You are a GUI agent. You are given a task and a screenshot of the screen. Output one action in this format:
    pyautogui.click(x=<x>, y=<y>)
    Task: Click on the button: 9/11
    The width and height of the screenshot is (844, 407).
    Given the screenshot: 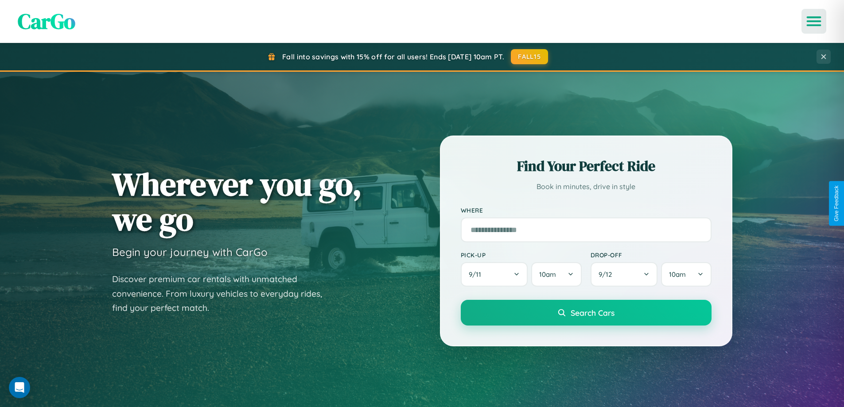 What is the action you would take?
    pyautogui.click(x=495, y=274)
    